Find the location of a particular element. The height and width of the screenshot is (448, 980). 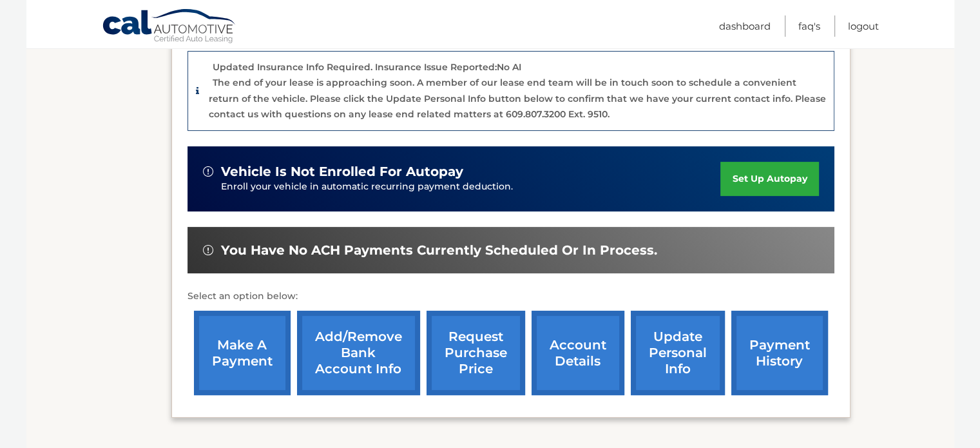

a: Add/Remove bank account info is located at coordinates (358, 352).